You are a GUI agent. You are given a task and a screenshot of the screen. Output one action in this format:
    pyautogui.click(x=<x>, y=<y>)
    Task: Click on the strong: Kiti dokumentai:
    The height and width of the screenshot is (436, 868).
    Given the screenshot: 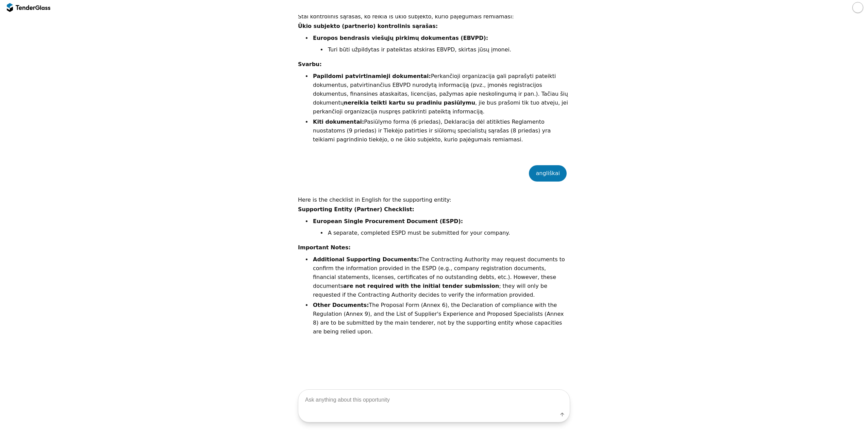 What is the action you would take?
    pyautogui.click(x=338, y=121)
    